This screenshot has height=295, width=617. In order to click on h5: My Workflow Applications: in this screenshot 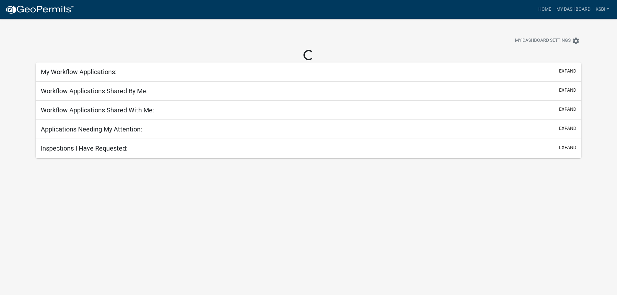, I will do `click(79, 72)`.